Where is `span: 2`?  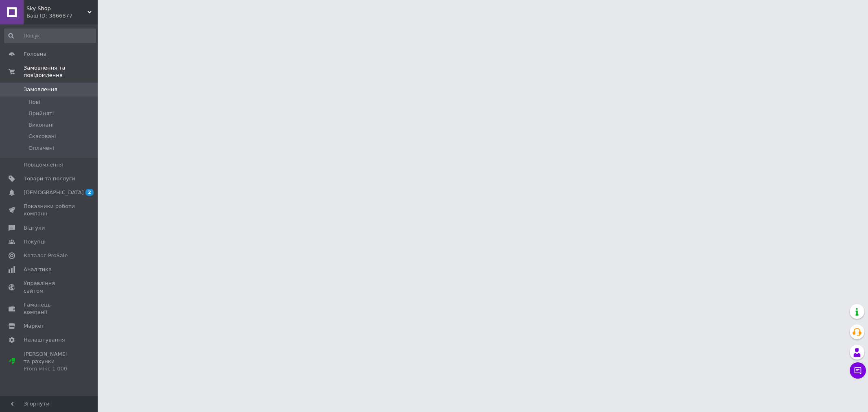 span: 2 is located at coordinates (90, 193).